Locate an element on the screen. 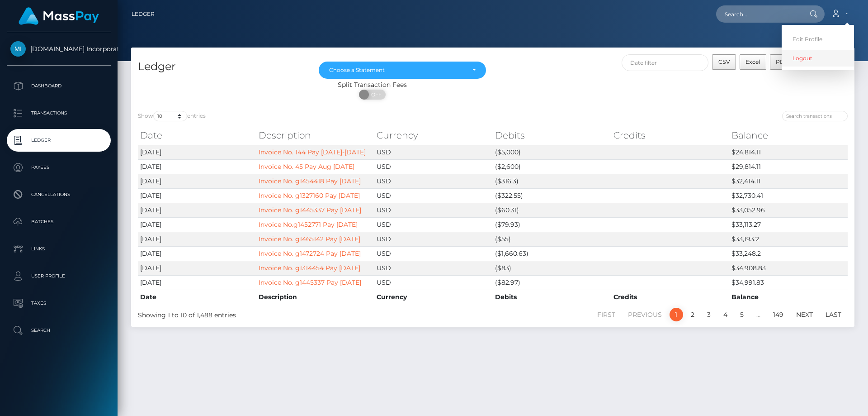  p: Payees is located at coordinates (59, 168).